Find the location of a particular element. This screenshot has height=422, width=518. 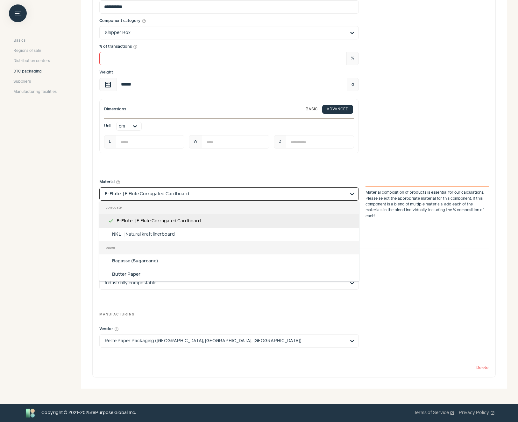

a: Regions of sale is located at coordinates (35, 51).